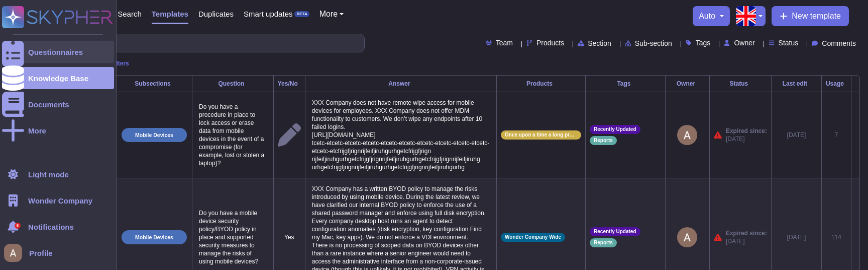  What do you see at coordinates (746, 16) in the screenshot?
I see `img: en` at bounding box center [746, 16].